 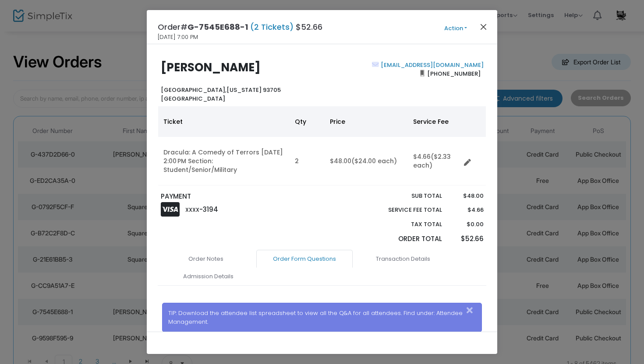 What do you see at coordinates (208, 209) in the screenshot?
I see `span: -3194` at bounding box center [208, 209].